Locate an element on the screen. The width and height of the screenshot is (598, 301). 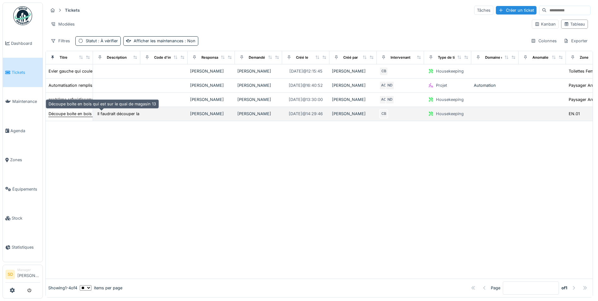
span: : Non is located at coordinates (190, 41).